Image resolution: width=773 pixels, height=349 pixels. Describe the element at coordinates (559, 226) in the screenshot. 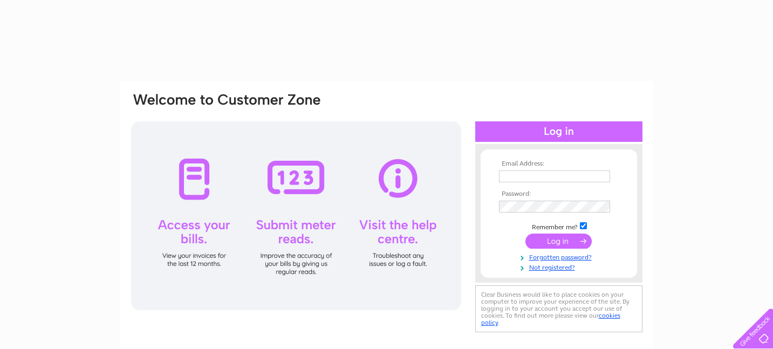

I see `td: Remember me?` at that location.